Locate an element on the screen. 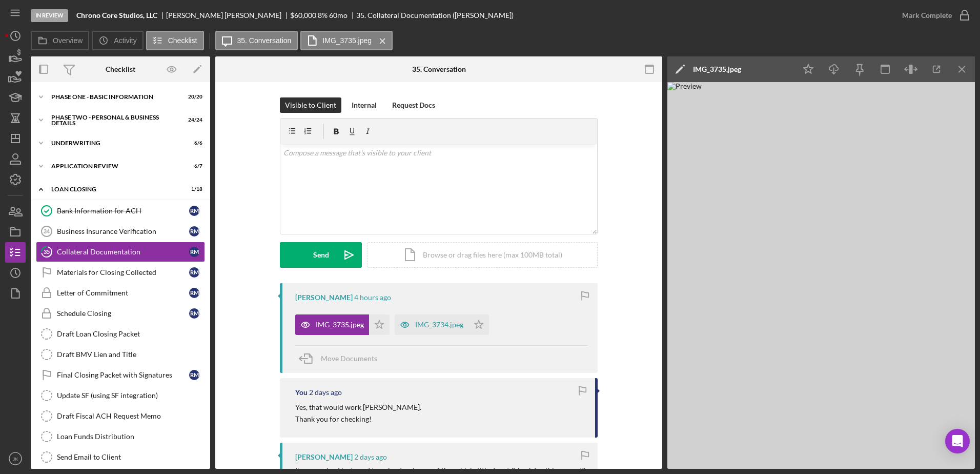 The height and width of the screenshot is (474, 980). div: IMG_3734.jpeg is located at coordinates (439, 324).